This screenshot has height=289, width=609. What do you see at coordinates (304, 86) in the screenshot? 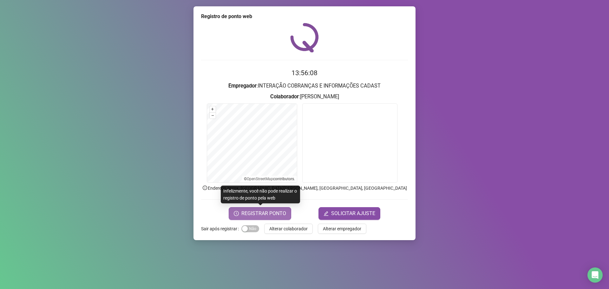
I see `h3: : INTERAÇÃO COBRANÇAS E INFORMAÇÕES CADAST` at bounding box center [304, 86].